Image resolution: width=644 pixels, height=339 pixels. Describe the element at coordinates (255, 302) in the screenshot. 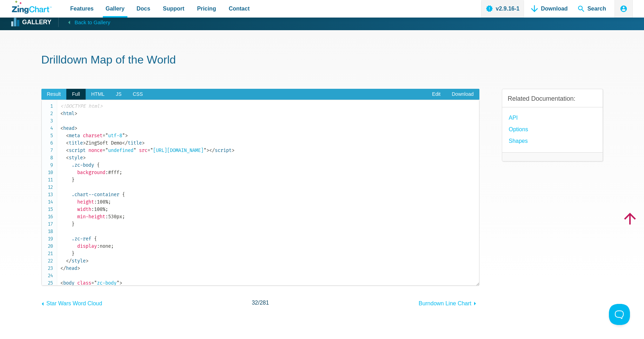

I see `span: 32` at that location.